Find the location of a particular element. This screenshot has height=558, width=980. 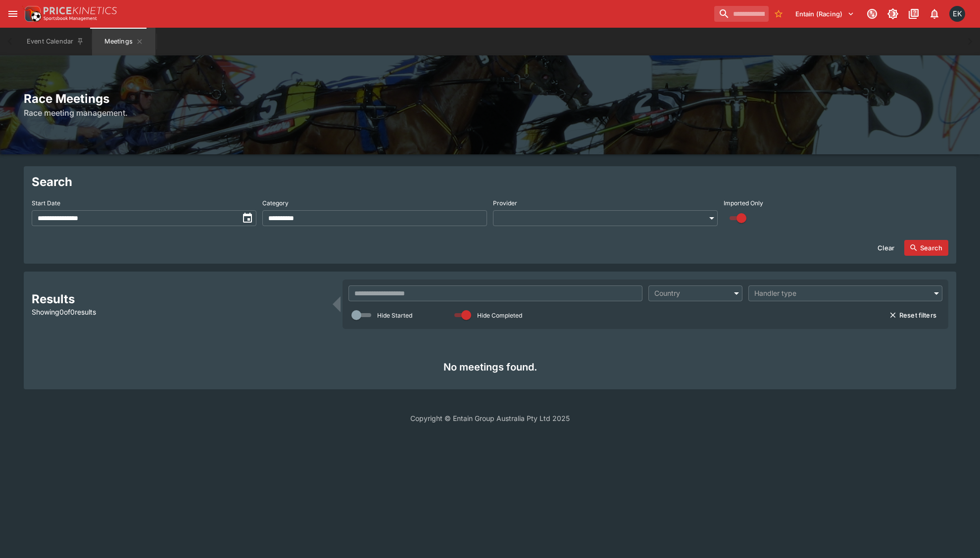

p: Hide Completed is located at coordinates (499, 315).